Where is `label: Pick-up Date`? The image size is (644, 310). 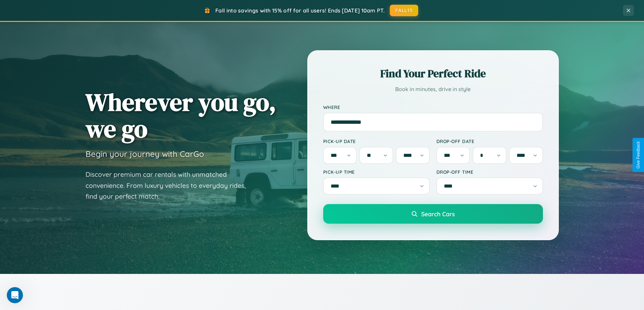 label: Pick-up Date is located at coordinates (376, 141).